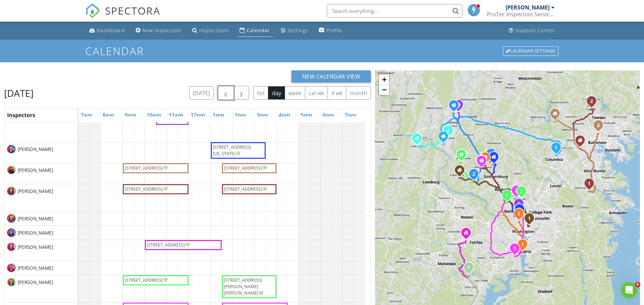  What do you see at coordinates (276, 92) in the screenshot?
I see `button: day` at bounding box center [276, 92].